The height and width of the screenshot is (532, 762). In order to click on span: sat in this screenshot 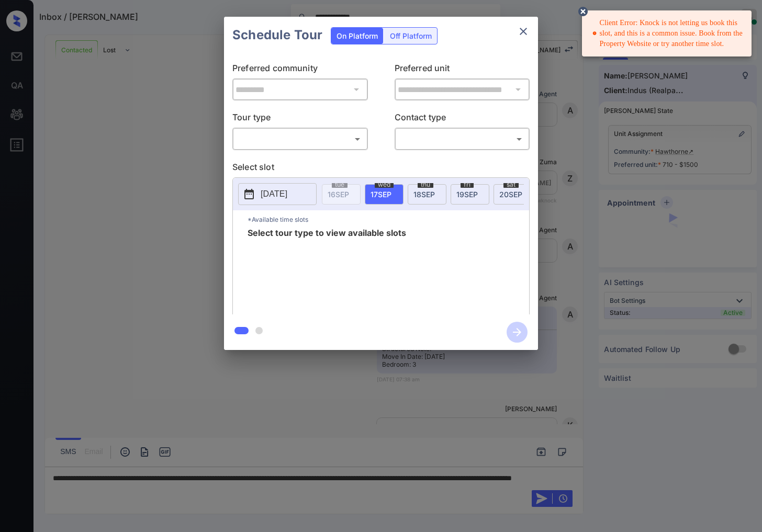, I will do `click(511, 185)`.